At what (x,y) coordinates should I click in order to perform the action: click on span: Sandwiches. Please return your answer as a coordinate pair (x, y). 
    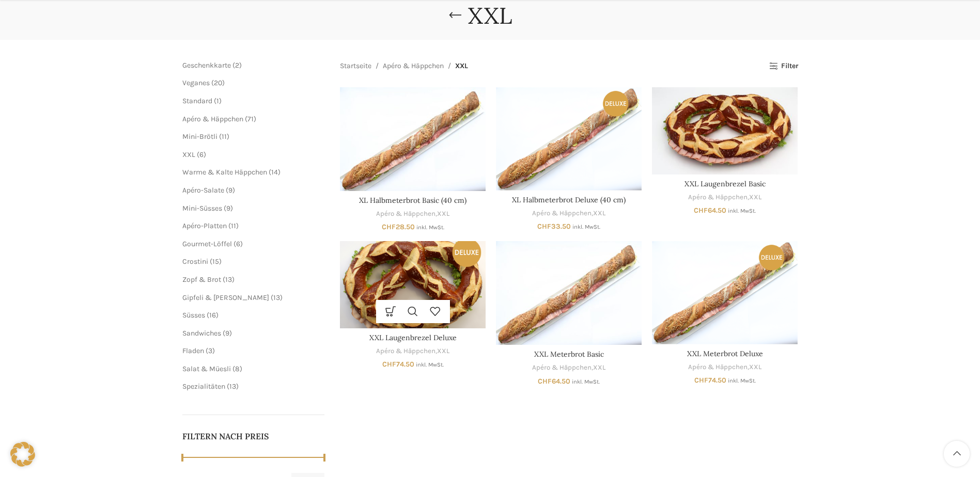
    Looking at the image, I should click on (202, 333).